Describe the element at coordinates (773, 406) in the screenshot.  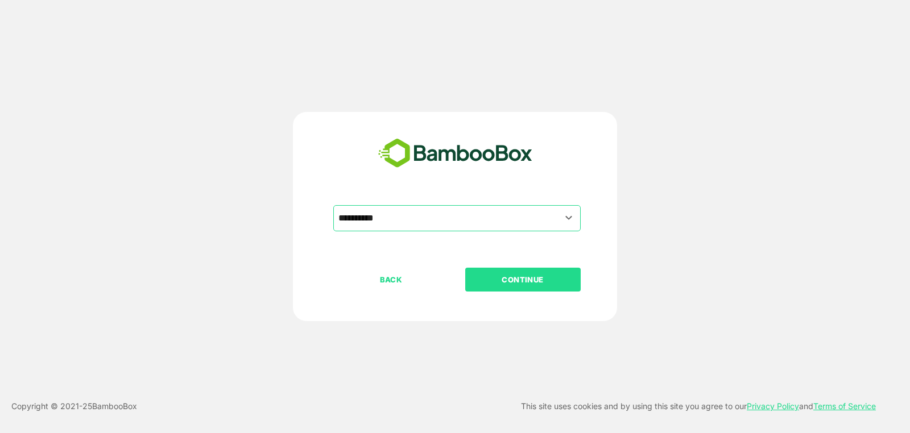
I see `a: Privacy Policy` at that location.